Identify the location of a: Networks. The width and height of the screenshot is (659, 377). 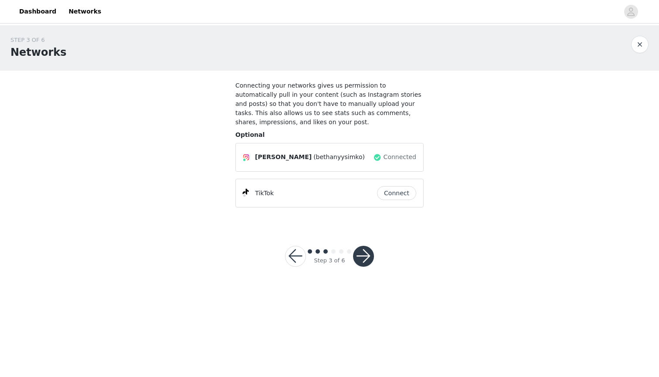
(85, 11).